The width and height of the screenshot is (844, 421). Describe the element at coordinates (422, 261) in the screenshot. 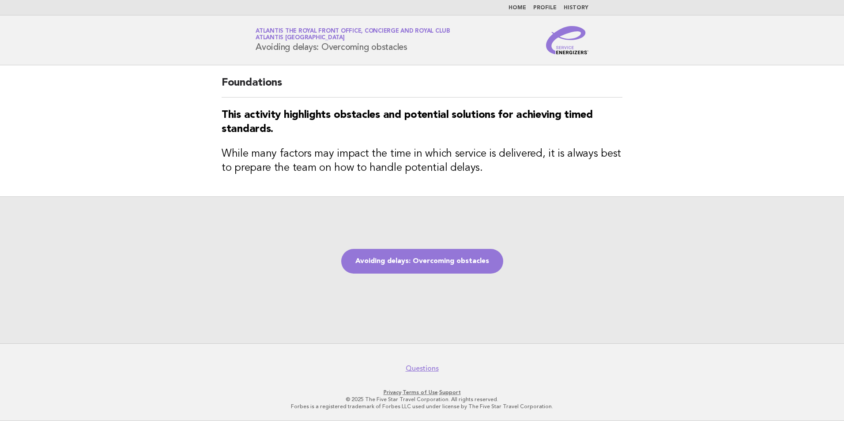

I see `a: Avoiding delays: Overcoming obstacles` at that location.